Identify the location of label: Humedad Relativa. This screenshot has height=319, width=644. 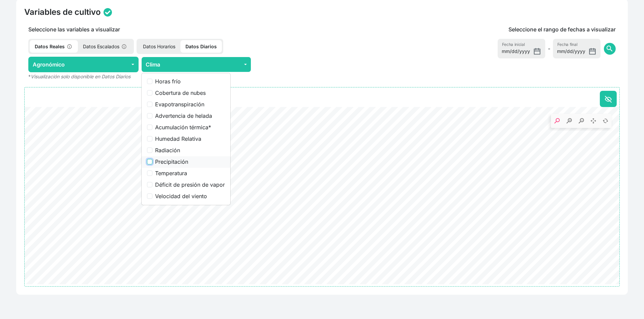
(190, 139).